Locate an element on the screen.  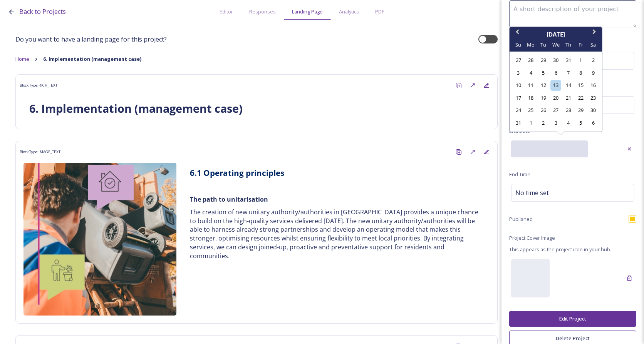
span: This appears as the project icon in your hub. is located at coordinates (573, 249).